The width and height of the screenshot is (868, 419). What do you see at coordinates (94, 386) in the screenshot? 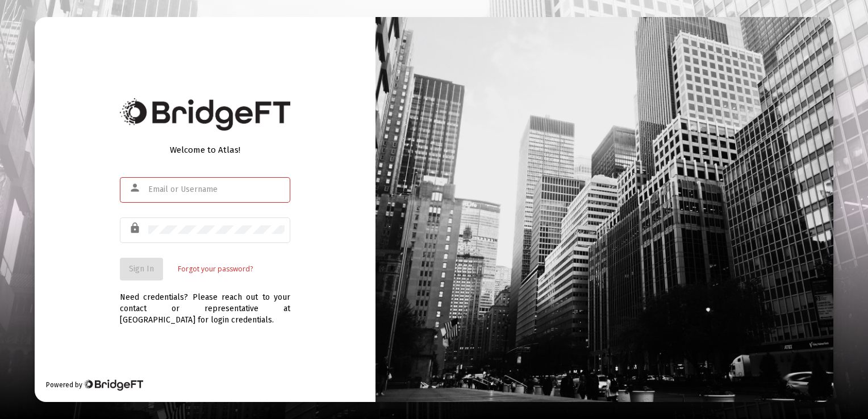
I see `div: Powered by` at bounding box center [94, 386].